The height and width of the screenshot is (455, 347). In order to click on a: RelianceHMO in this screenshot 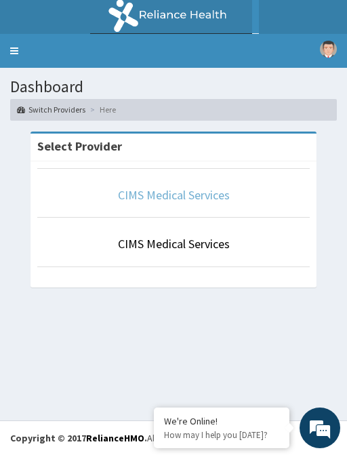, I will do `click(115, 438)`.